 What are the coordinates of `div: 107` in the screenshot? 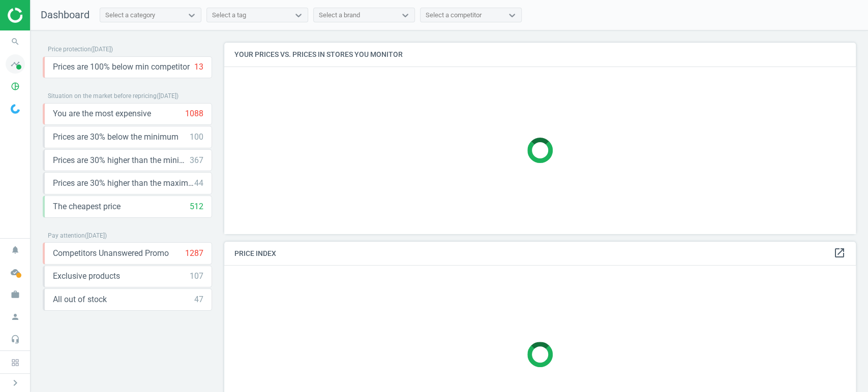 It's located at (196, 276).